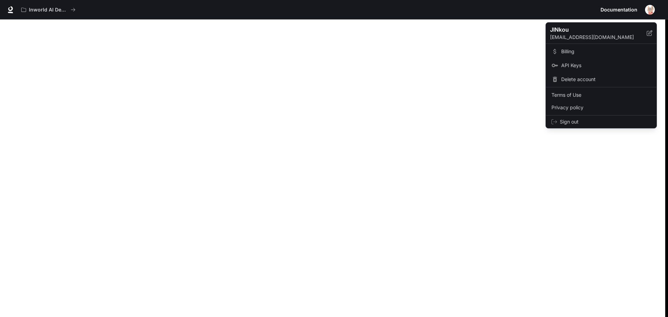 This screenshot has height=317, width=668. What do you see at coordinates (606, 65) in the screenshot?
I see `span: API Keys` at bounding box center [606, 65].